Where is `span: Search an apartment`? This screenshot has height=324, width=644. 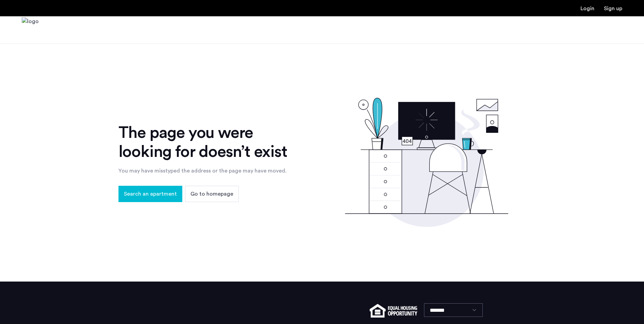 span: Search an apartment is located at coordinates (150, 194).